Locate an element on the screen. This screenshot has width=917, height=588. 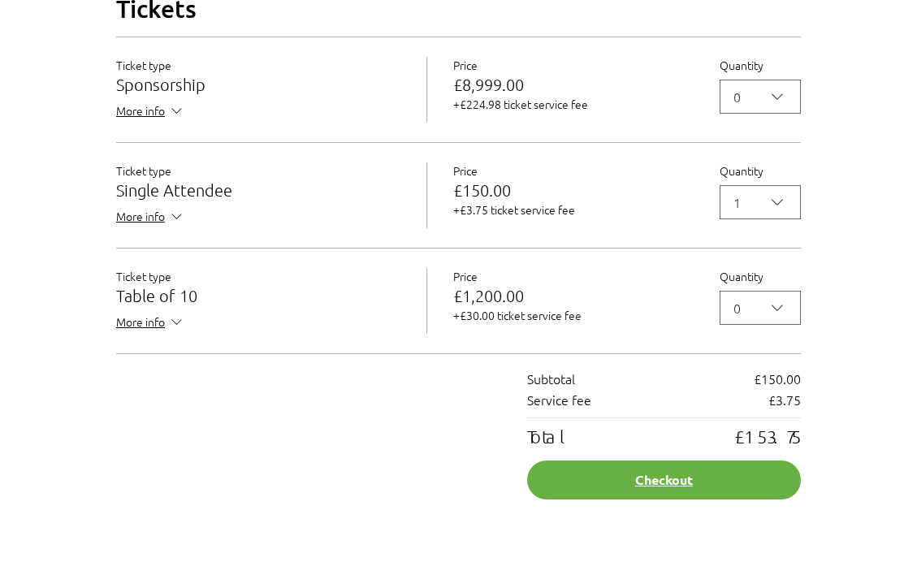
p: £3.75 is located at coordinates (785, 399).